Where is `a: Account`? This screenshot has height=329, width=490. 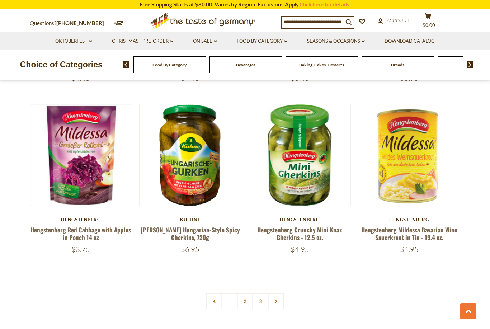
a: Account is located at coordinates (393, 21).